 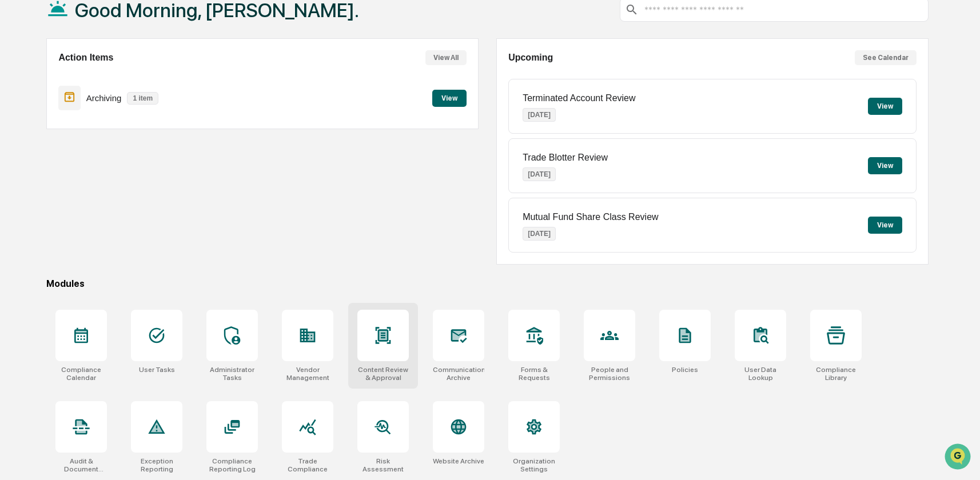 I want to click on p: Mutual Fund Share Class Review, so click(x=590, y=218).